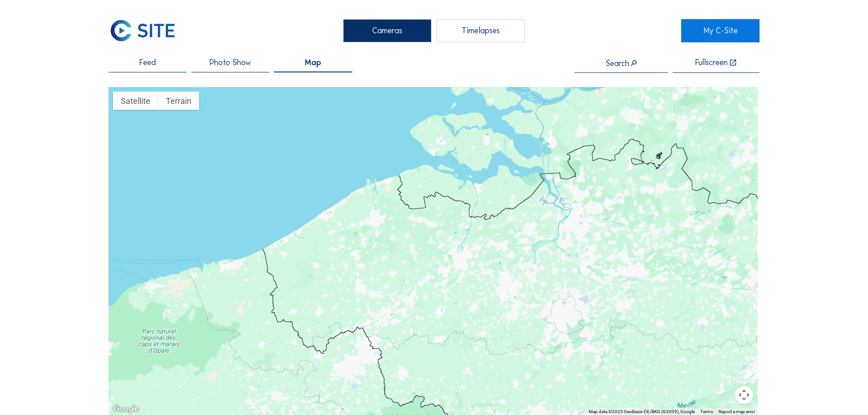 Image resolution: width=868 pixels, height=415 pixels. What do you see at coordinates (388, 31) in the screenshot?
I see `div: Cameras` at bounding box center [388, 31].